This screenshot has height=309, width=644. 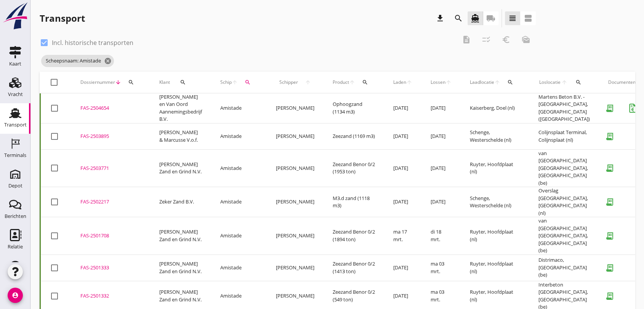 I want to click on div: FAS-2501333, so click(x=110, y=268).